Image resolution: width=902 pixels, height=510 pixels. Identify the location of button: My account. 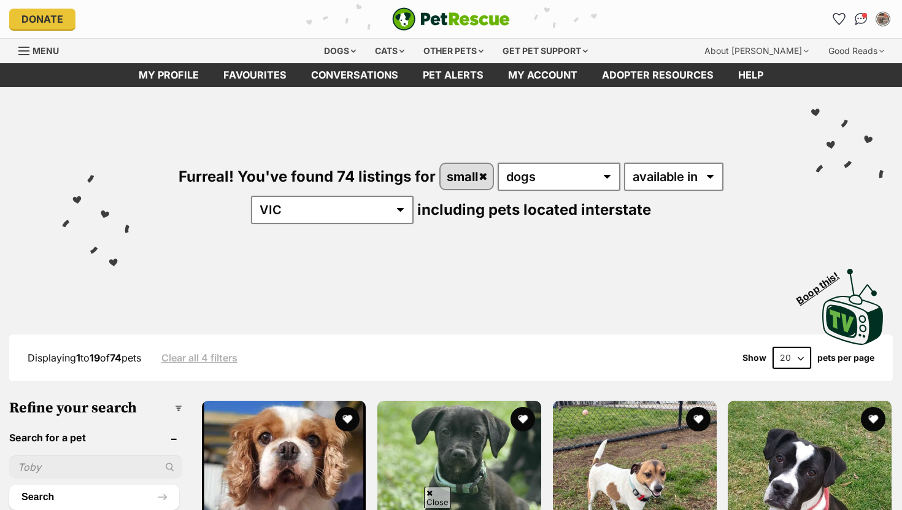
(883, 19).